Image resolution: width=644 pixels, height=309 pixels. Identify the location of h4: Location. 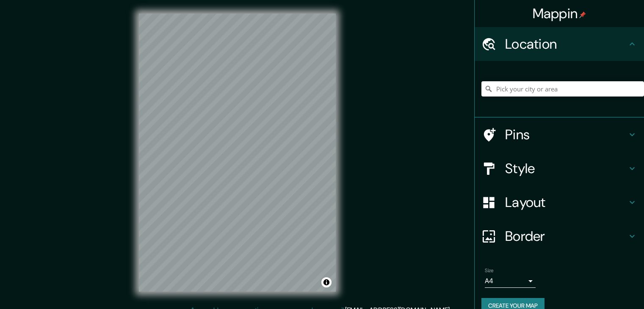
(566, 44).